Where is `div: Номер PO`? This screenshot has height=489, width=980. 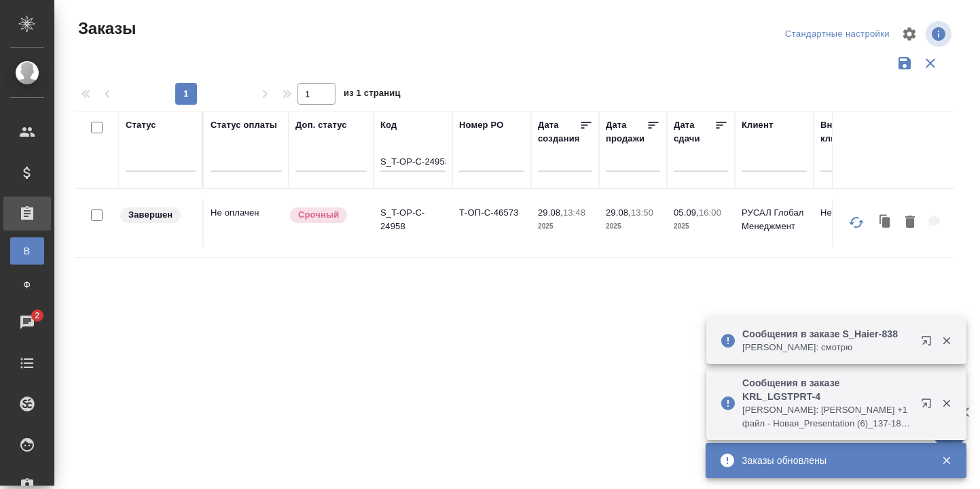
div: Номер PO is located at coordinates (481, 125).